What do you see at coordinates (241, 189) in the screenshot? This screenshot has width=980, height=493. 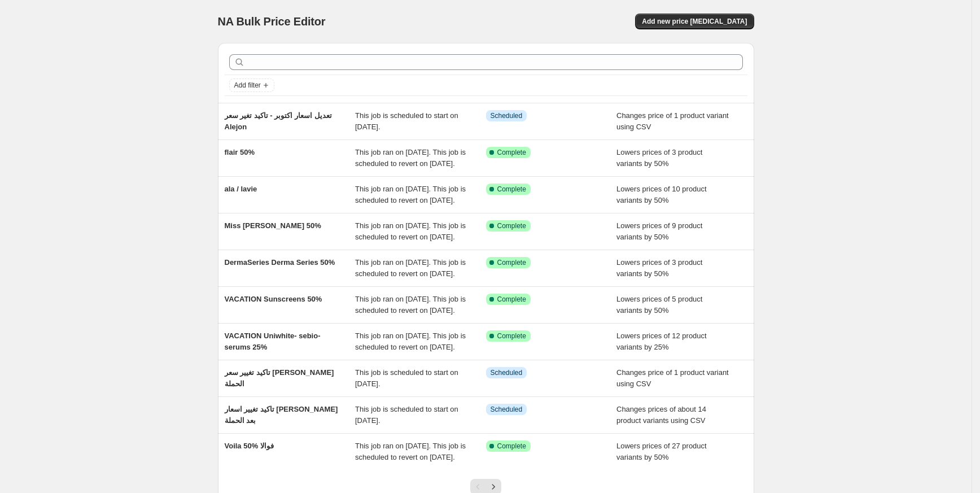 I see `span: ala / lavie` at bounding box center [241, 189].